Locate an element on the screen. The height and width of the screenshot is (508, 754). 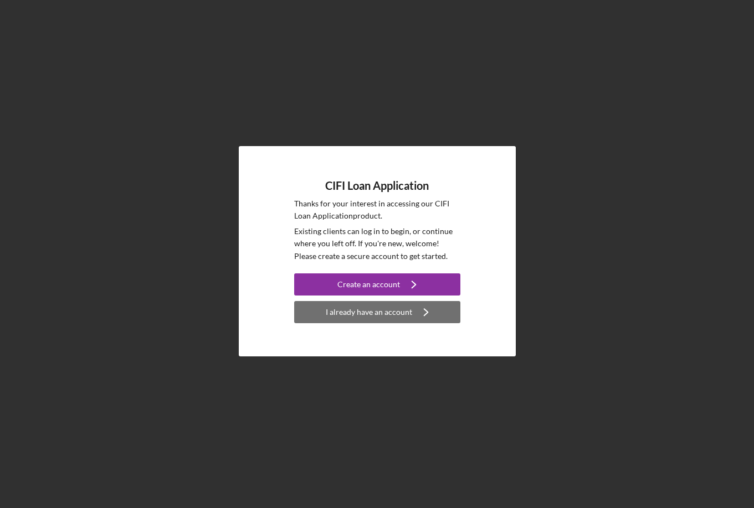
h4: CIFI Loan Application is located at coordinates (376, 185).